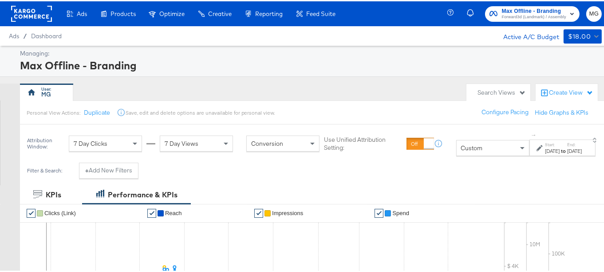  What do you see at coordinates (267, 142) in the screenshot?
I see `span: Conversion` at bounding box center [267, 142].